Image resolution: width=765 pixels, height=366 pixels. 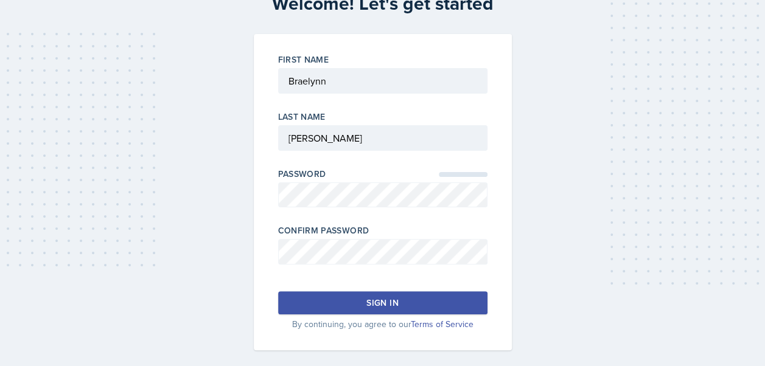 I want to click on div: Sign in, so click(x=382, y=303).